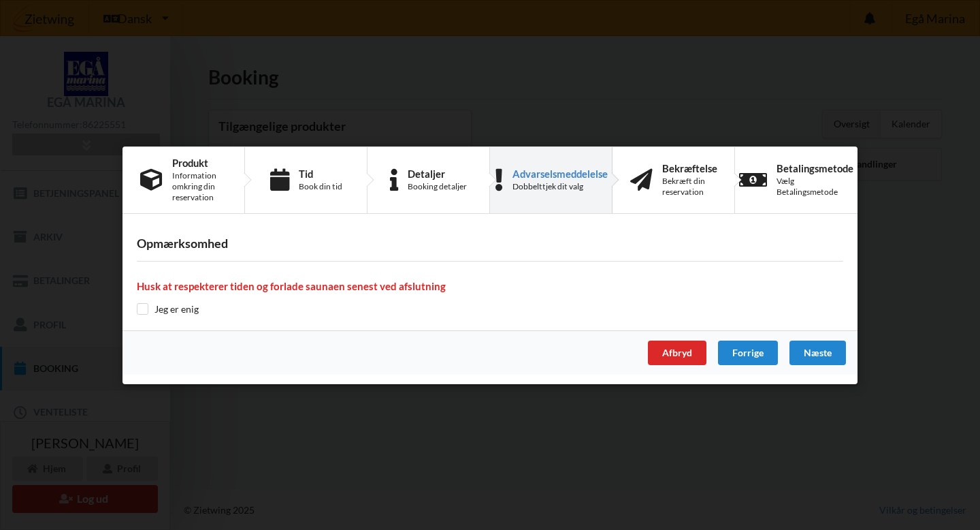  What do you see at coordinates (490, 286) in the screenshot?
I see `h4: Husk at respekterer tiden og forlade saunaen senest ved afslutning` at bounding box center [490, 286].